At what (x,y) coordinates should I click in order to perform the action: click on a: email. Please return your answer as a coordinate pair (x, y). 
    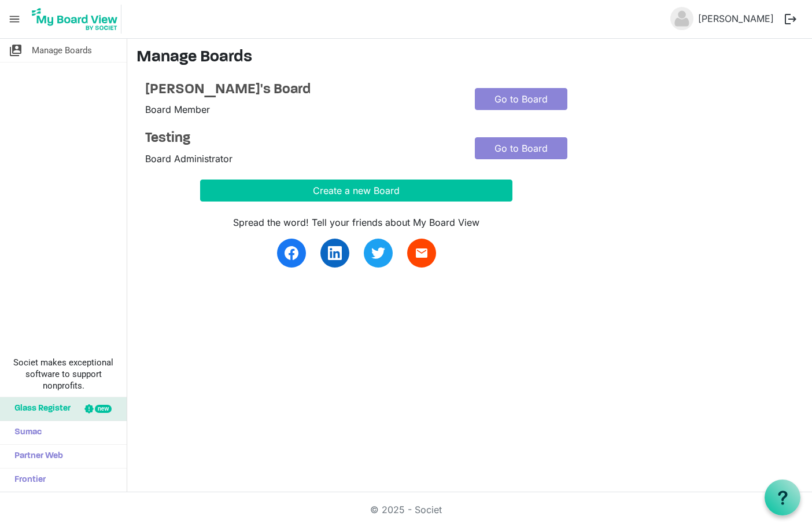
    Looking at the image, I should click on (422, 253).